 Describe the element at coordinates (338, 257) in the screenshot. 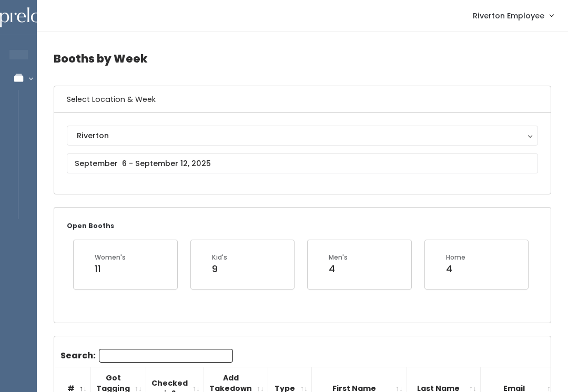

I see `div: Men's` at that location.